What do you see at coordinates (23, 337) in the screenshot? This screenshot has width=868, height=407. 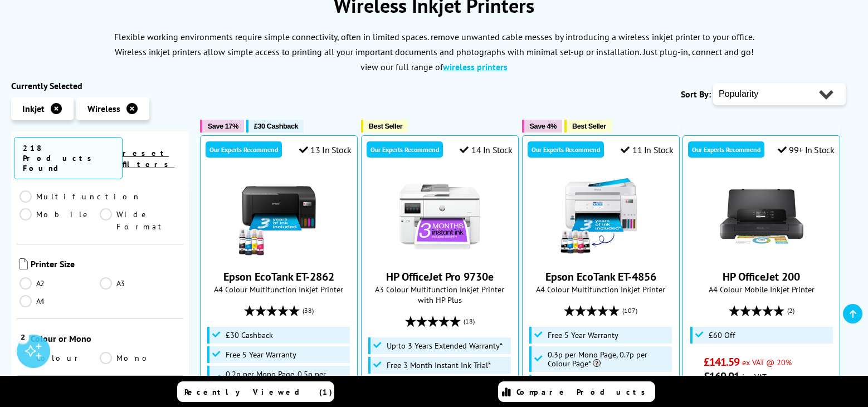 I see `div: 2` at bounding box center [23, 337].